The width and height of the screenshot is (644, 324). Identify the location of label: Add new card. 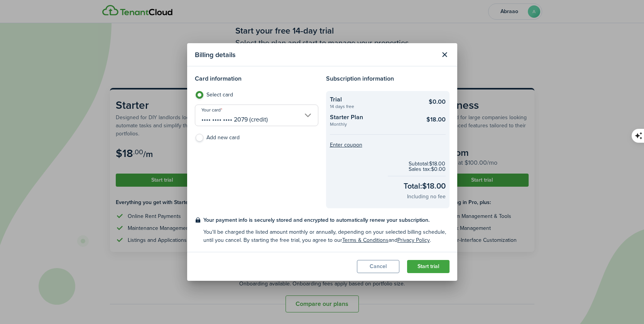
(257, 139).